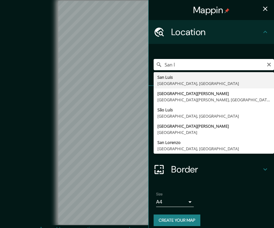 This screenshot has width=274, height=228. Describe the element at coordinates (137, 112) in the screenshot. I see `canvas: Map` at that location.